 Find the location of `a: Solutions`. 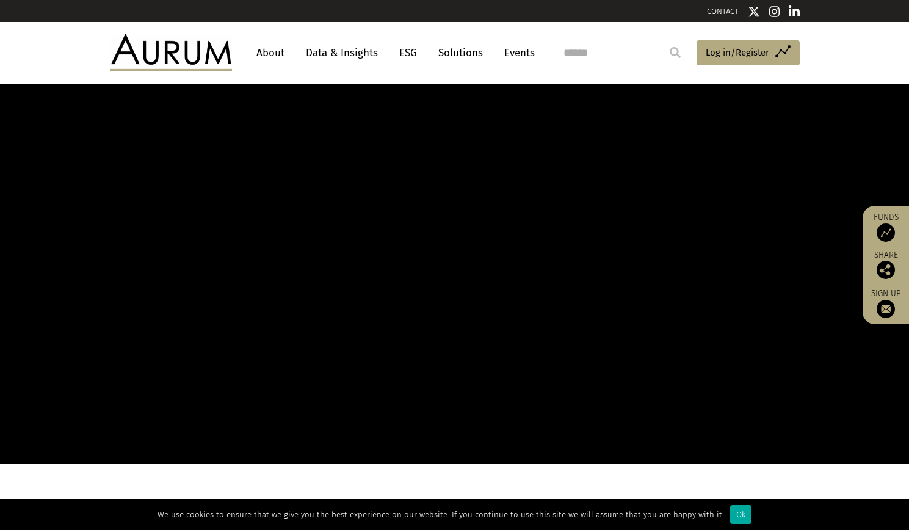

a: Solutions is located at coordinates (460, 52).